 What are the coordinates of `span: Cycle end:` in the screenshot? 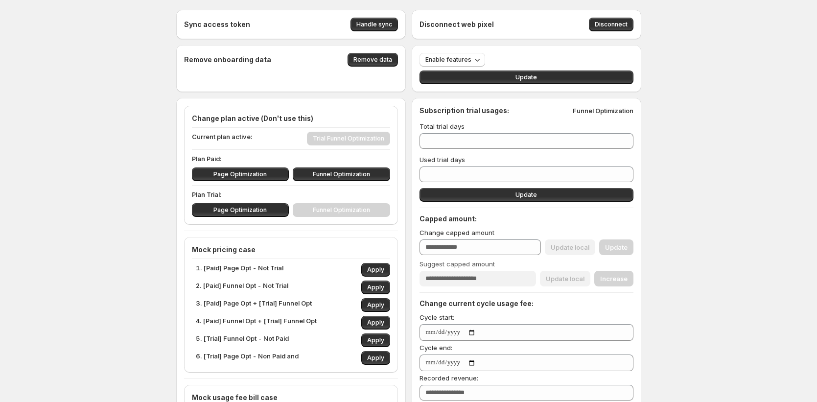 It's located at (436, 348).